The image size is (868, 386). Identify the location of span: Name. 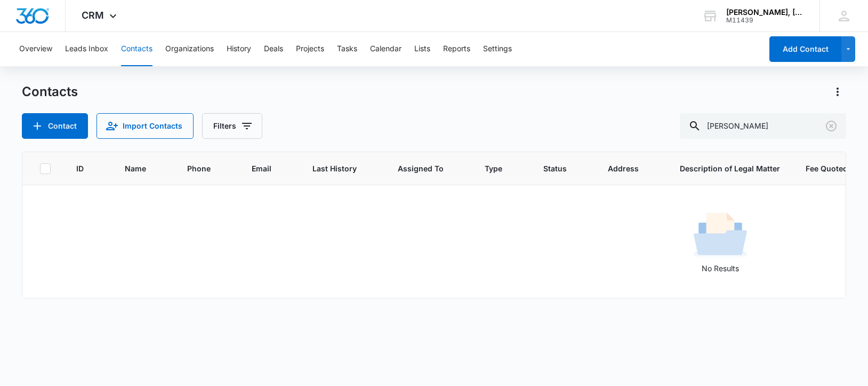
(135, 168).